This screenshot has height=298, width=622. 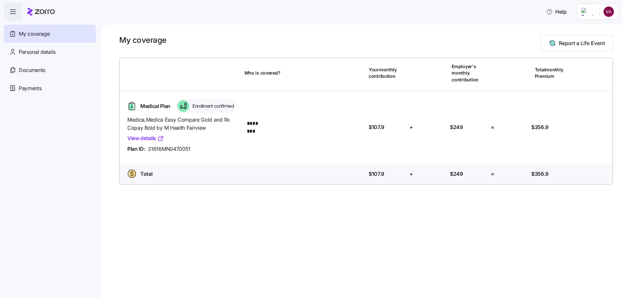 What do you see at coordinates (146, 174) in the screenshot?
I see `span: Total` at bounding box center [146, 174].